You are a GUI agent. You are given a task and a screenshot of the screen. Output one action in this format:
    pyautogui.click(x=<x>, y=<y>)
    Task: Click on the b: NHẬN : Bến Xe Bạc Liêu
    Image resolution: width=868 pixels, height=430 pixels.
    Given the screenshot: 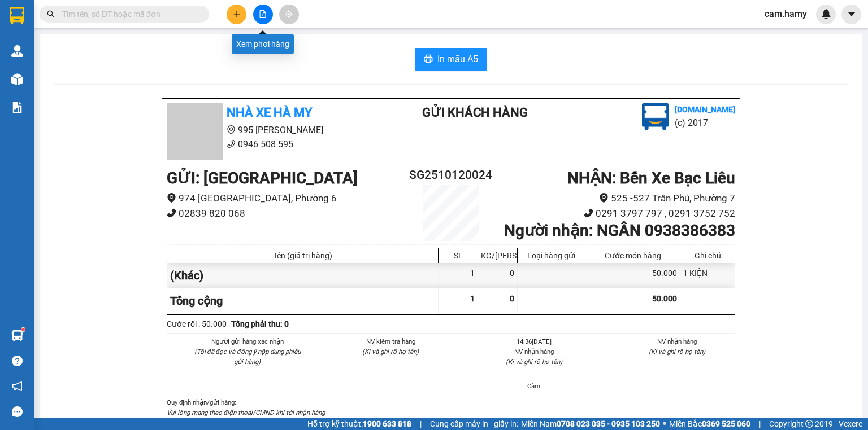 What is the action you would take?
    pyautogui.click(x=651, y=178)
    